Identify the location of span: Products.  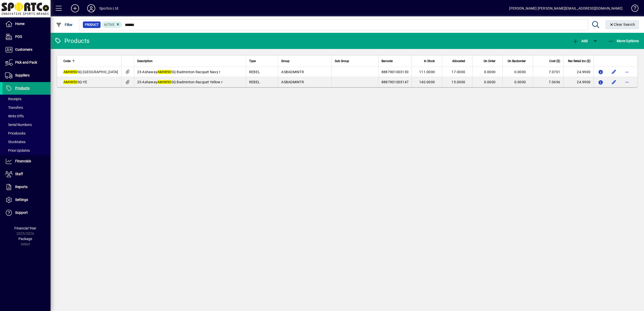
(22, 88).